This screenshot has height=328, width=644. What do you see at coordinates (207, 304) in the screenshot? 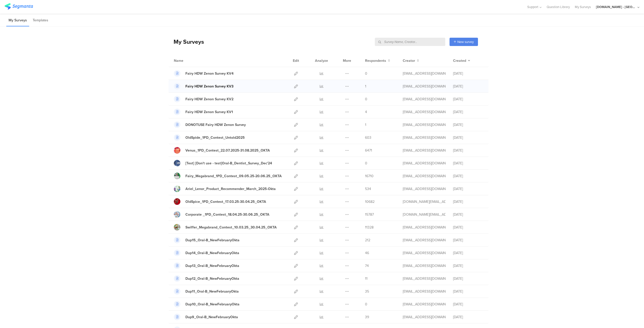
I see `a: Dup10_Oral-B_NewFebruaryOkta` at bounding box center [207, 304].